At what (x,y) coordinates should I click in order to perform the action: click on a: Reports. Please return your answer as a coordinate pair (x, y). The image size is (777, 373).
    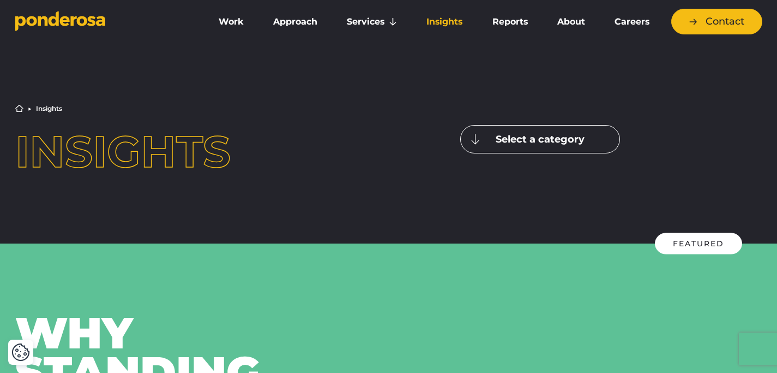
    Looking at the image, I should click on (510, 22).